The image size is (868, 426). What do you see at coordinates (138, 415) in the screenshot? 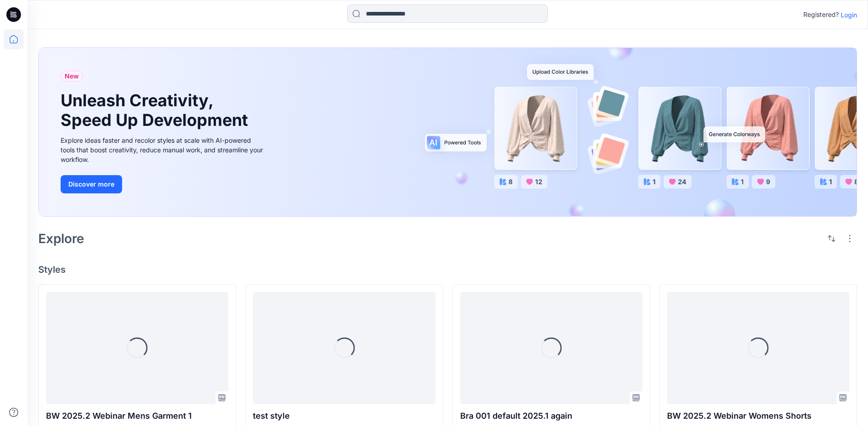
I see `p: BW 2025.2 Webinar Mens Garment 1` at bounding box center [138, 415].